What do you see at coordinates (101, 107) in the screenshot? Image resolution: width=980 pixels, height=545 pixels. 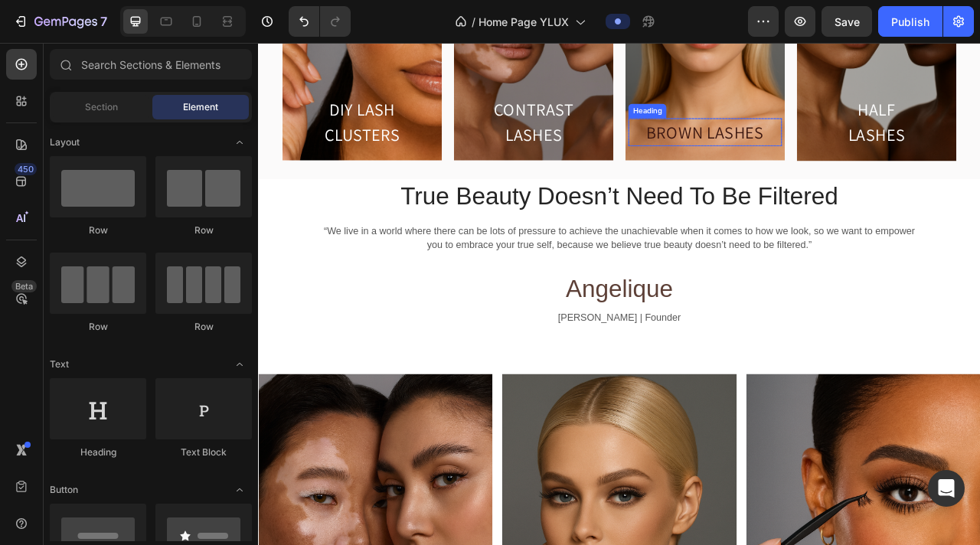 I see `span: Section` at bounding box center [101, 107].